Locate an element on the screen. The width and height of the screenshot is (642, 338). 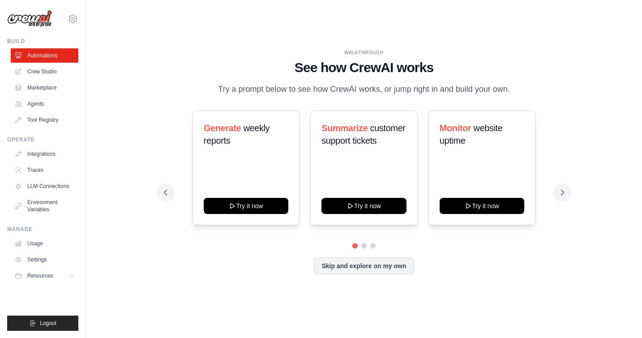
a: Environment Variables is located at coordinates (44, 206).